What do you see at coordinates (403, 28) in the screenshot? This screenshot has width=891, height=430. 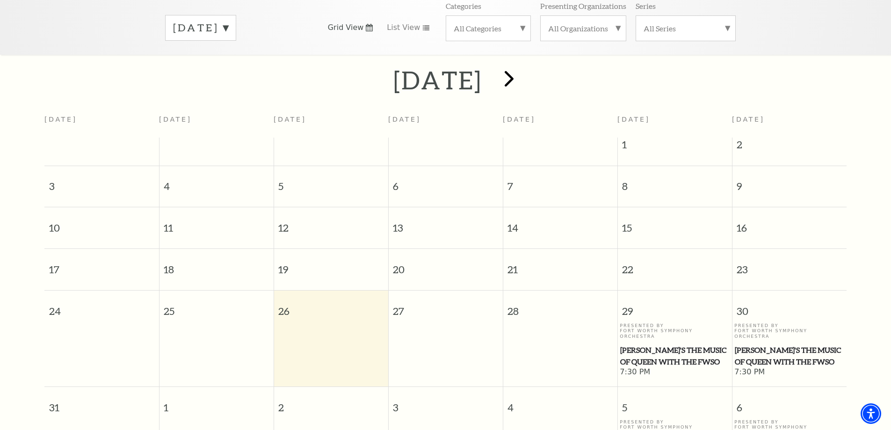 I see `span: List View` at bounding box center [403, 28].